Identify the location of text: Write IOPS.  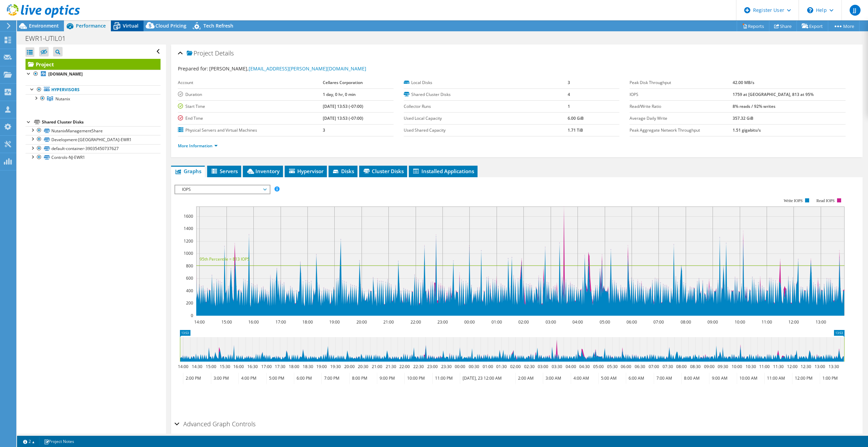
(793, 200).